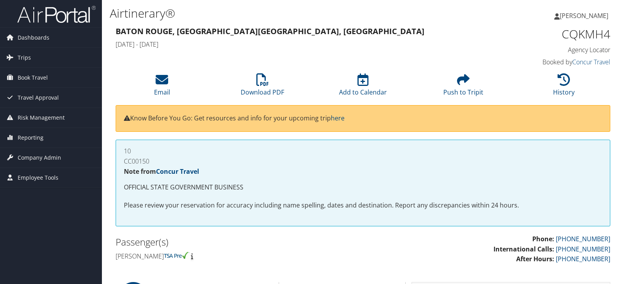 The image size is (624, 284). I want to click on span: Book Travel, so click(33, 78).